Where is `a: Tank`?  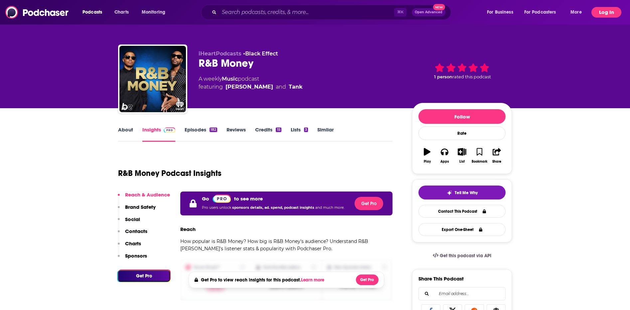 a: Tank is located at coordinates (296, 87).